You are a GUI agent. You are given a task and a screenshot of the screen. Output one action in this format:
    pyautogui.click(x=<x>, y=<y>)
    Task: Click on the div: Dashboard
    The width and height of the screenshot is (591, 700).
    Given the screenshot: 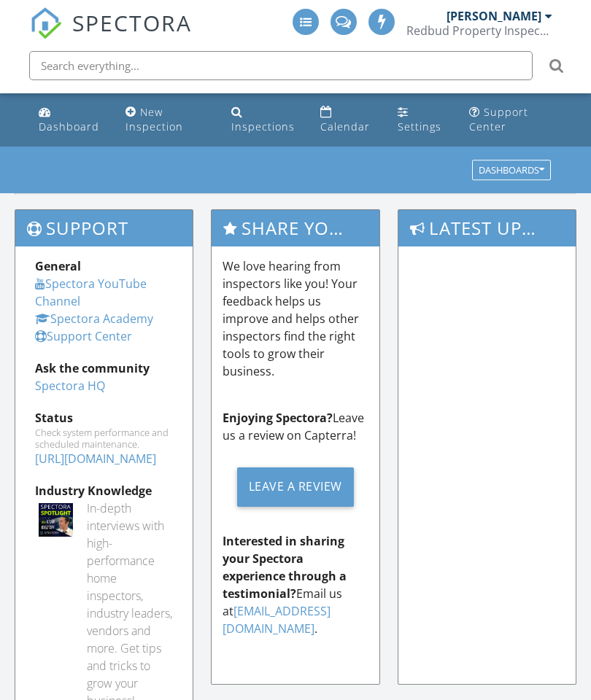 What is the action you would take?
    pyautogui.click(x=69, y=126)
    